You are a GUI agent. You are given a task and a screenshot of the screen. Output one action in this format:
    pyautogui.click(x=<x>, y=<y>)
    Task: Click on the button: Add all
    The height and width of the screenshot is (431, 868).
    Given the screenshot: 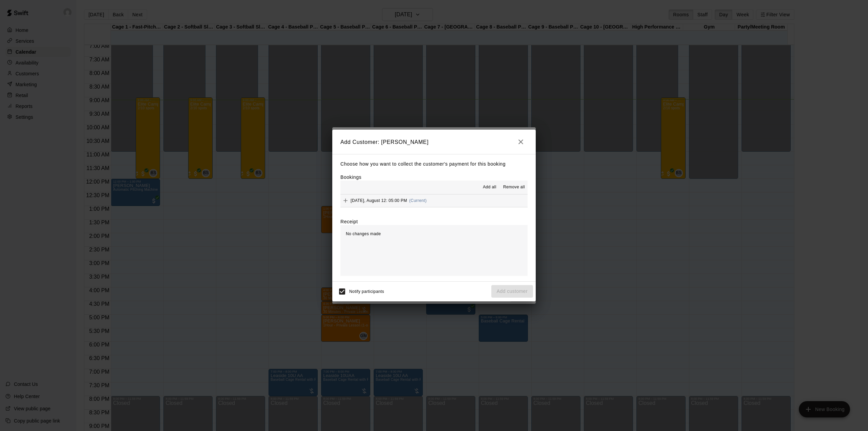 What is the action you would take?
    pyautogui.click(x=490, y=187)
    